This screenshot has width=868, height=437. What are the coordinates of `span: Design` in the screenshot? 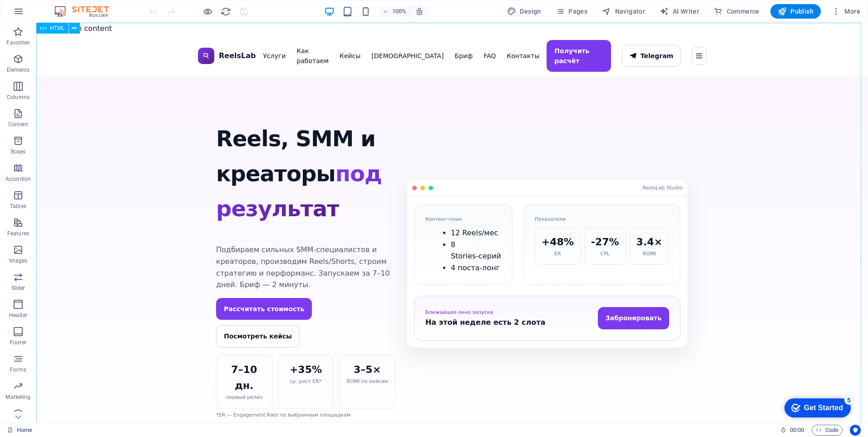 It's located at (524, 11).